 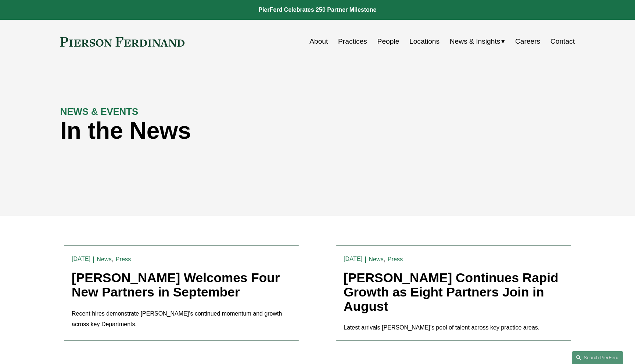 What do you see at coordinates (99, 111) in the screenshot?
I see `strong: NEWS & EVENTS` at bounding box center [99, 111].